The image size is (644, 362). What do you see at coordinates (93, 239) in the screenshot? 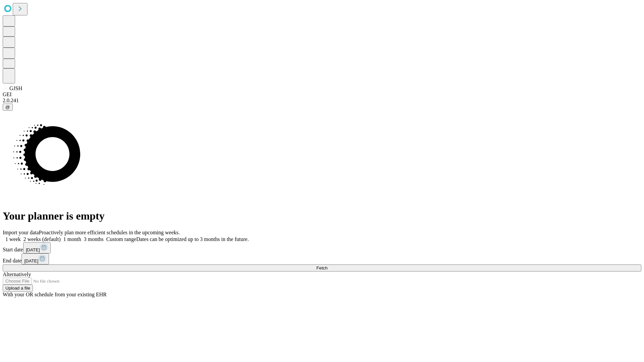
I see `span: 3 months` at bounding box center [93, 239].